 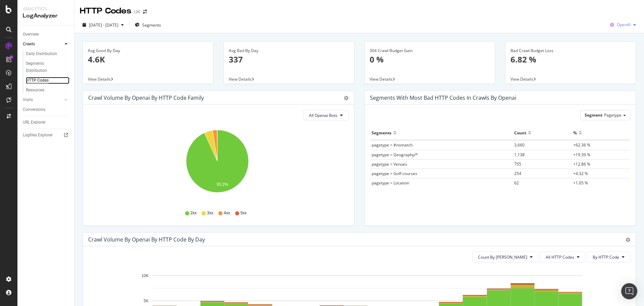 I want to click on span: 3xx, so click(x=210, y=213).